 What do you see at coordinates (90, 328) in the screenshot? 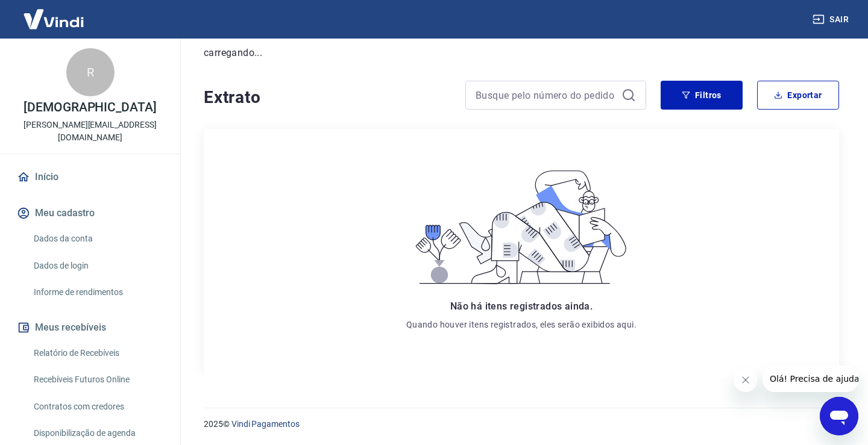
I see `button: Meus recebíveis` at bounding box center [90, 328].